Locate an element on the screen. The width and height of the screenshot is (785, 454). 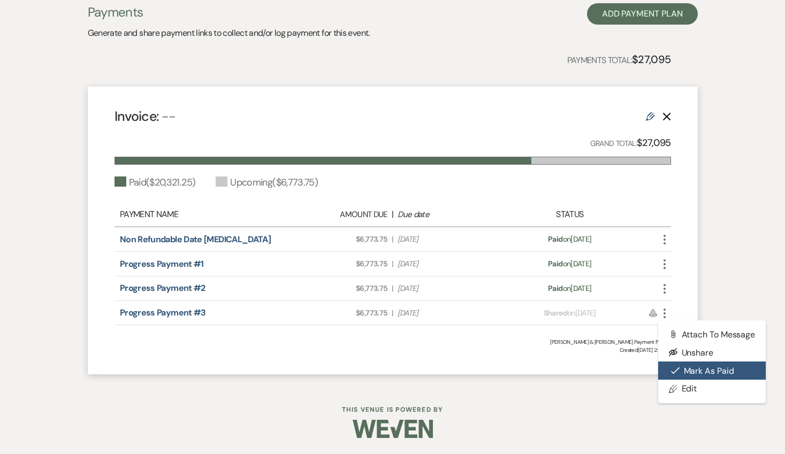
div: Payment Name is located at coordinates (202, 214).